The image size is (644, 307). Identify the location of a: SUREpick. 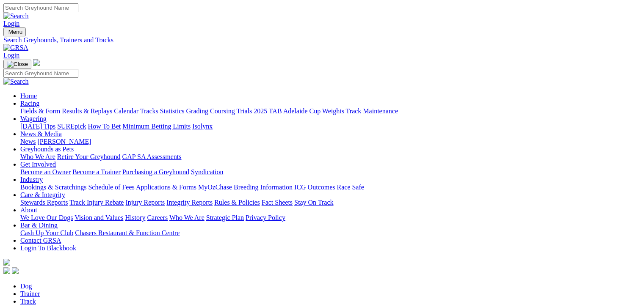
(71, 126).